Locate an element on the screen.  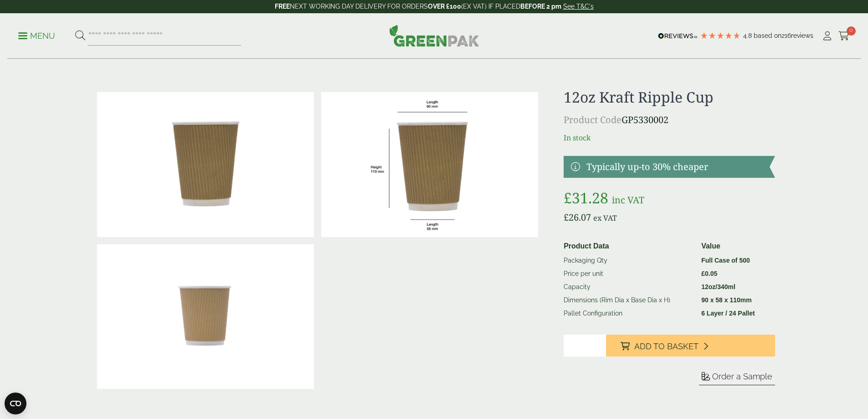
img: 12oz Kraft Ripple Cup 0 is located at coordinates (206, 165).